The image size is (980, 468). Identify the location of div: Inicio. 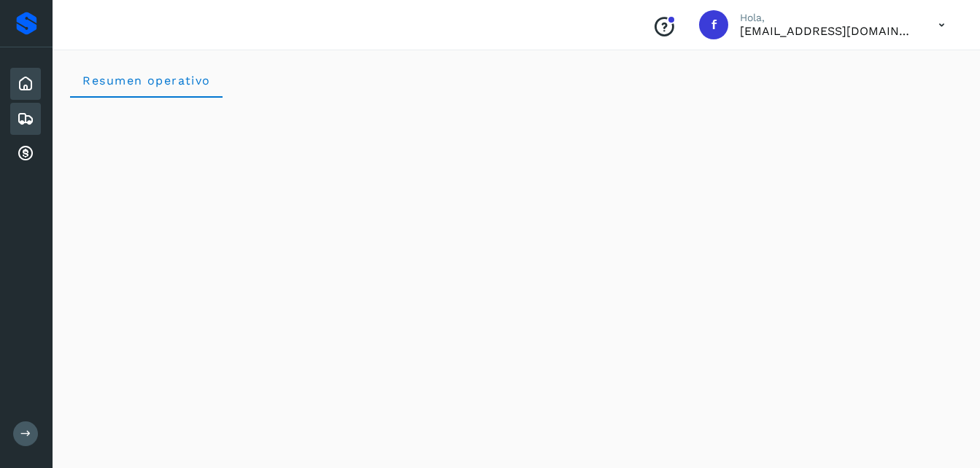
(26, 84).